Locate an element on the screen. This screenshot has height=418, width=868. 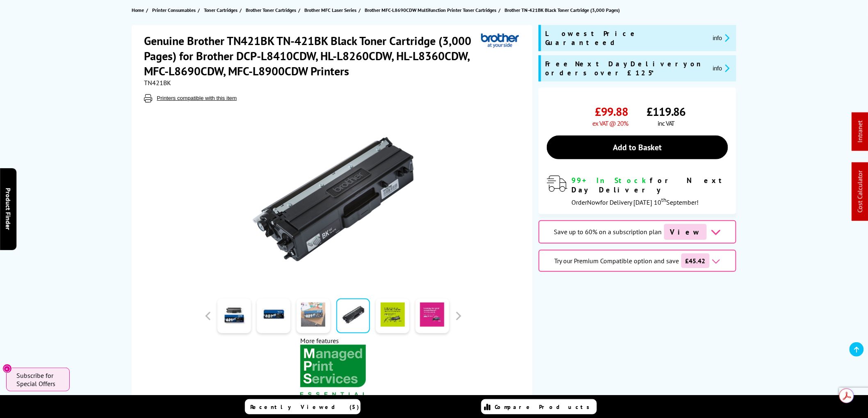
span: ex VAT @ 20% is located at coordinates (610, 124).